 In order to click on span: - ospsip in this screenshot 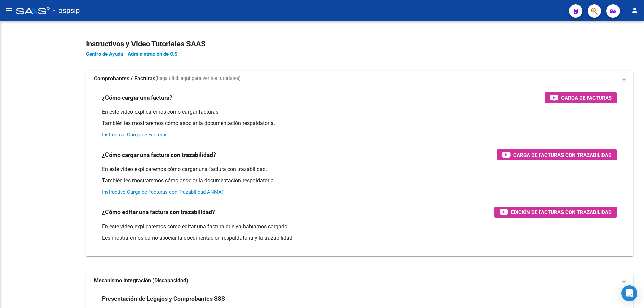, I will do `click(66, 11)`.